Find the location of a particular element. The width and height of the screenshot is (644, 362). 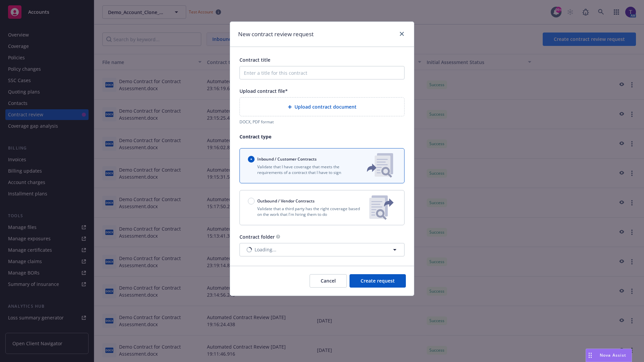

span: Upload contract document is located at coordinates (325, 107).